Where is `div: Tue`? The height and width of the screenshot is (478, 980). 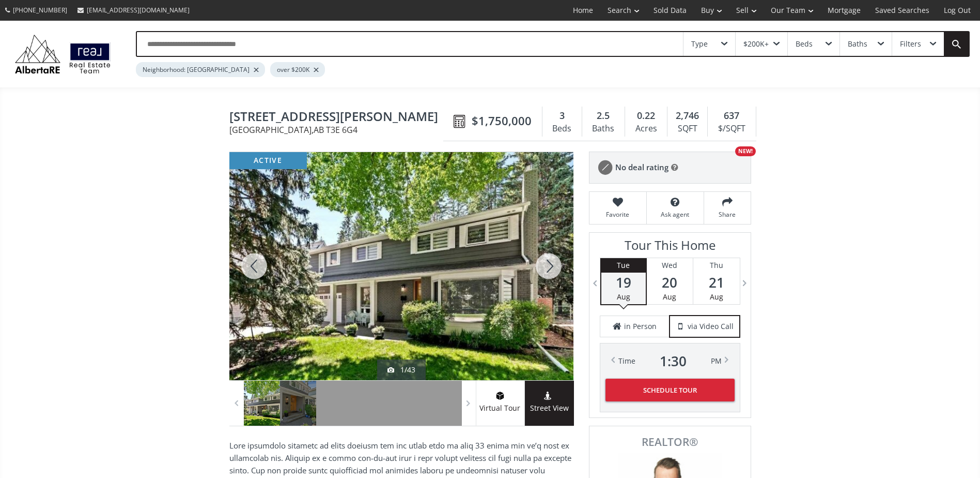
div: Tue is located at coordinates (624, 265).